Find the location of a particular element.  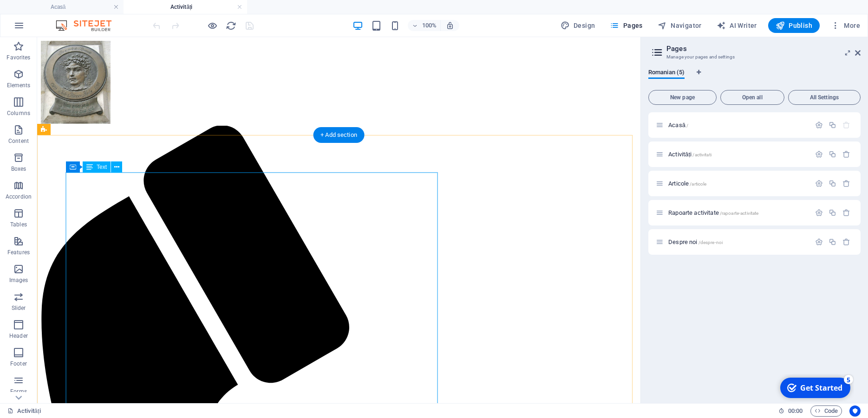

p: Content is located at coordinates (19, 141).